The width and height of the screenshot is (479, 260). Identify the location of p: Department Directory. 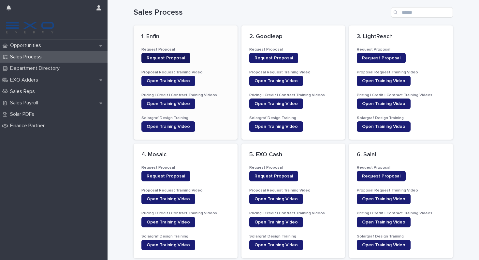
(36, 68).